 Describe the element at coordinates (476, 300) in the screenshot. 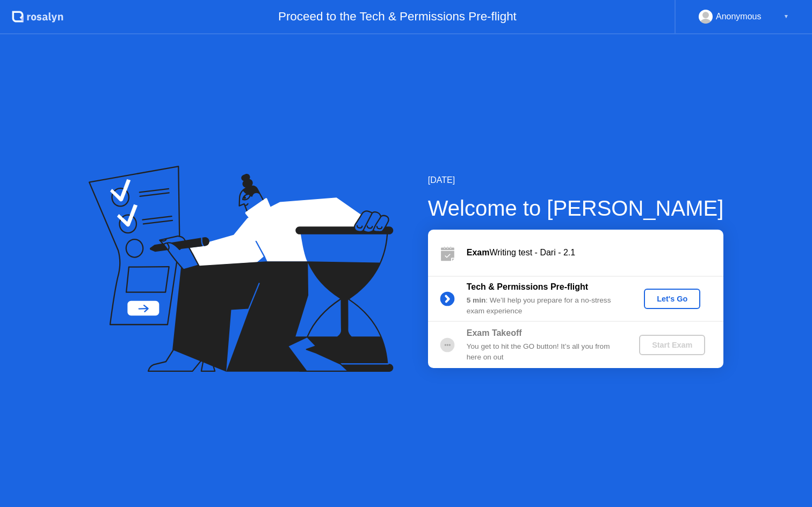

I see `b: 5 min` at that location.